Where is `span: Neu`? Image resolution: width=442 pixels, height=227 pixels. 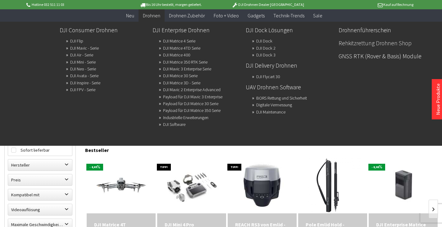
span: Neu is located at coordinates (130, 16).